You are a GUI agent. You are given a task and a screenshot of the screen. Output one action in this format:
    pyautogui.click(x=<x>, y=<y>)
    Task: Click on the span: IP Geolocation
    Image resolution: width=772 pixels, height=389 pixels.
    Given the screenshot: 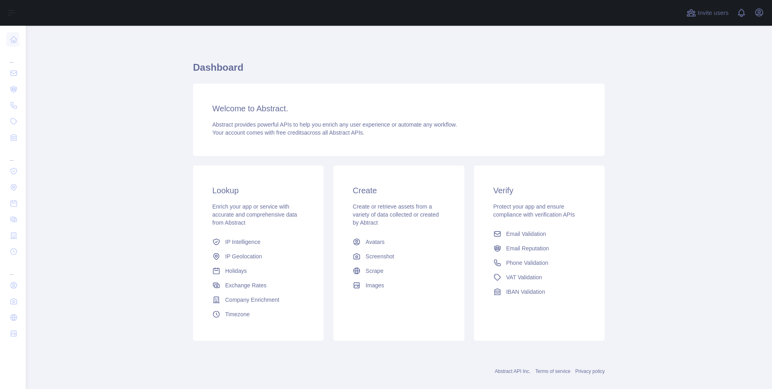 What is the action you would take?
    pyautogui.click(x=244, y=257)
    